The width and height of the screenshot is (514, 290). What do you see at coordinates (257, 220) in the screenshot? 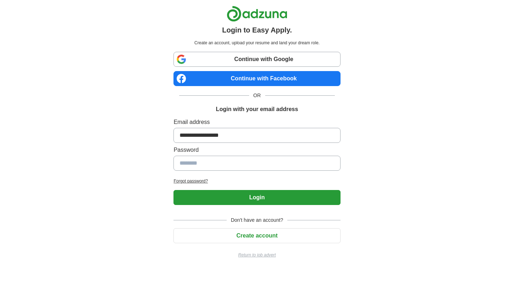
I see `span: Don't have an account?` at bounding box center [257, 220].